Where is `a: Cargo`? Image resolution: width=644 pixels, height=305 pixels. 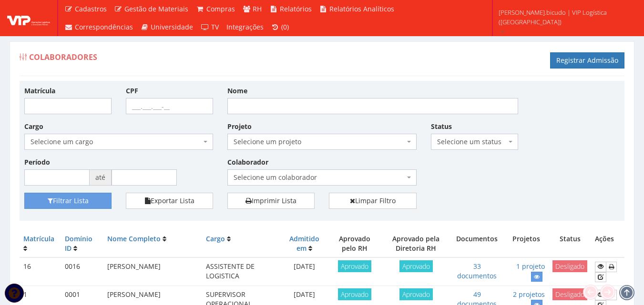
a: Cargo is located at coordinates (216, 239).